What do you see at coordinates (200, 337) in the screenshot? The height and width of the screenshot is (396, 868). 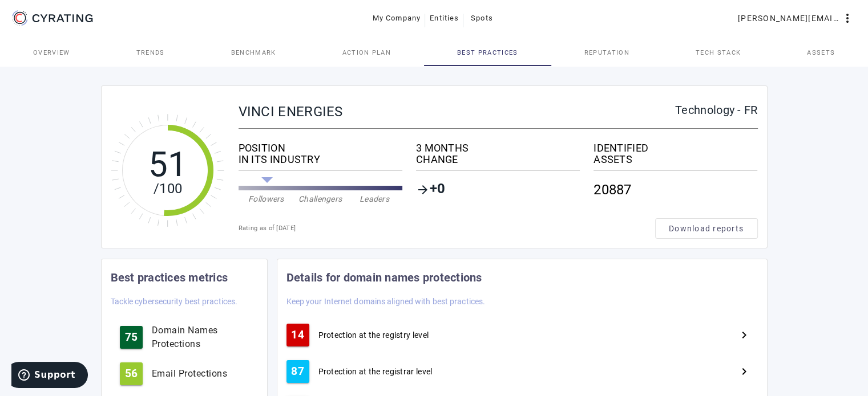 I see `div: Domain Names Protections` at bounding box center [200, 337].